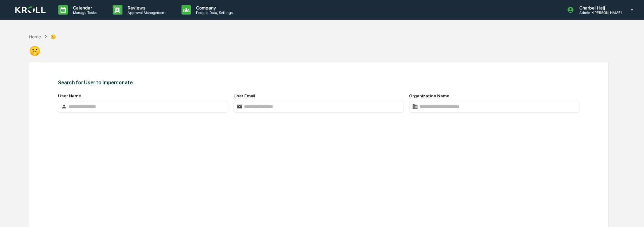  I want to click on img: logo, so click(30, 10).